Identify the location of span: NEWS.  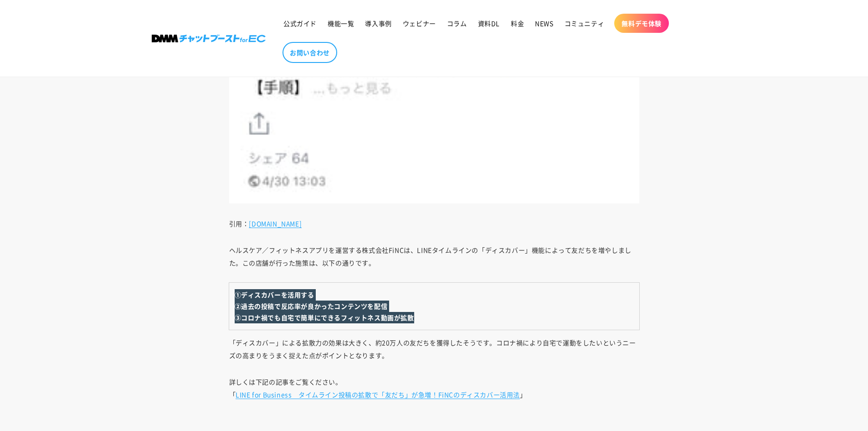
(544, 23).